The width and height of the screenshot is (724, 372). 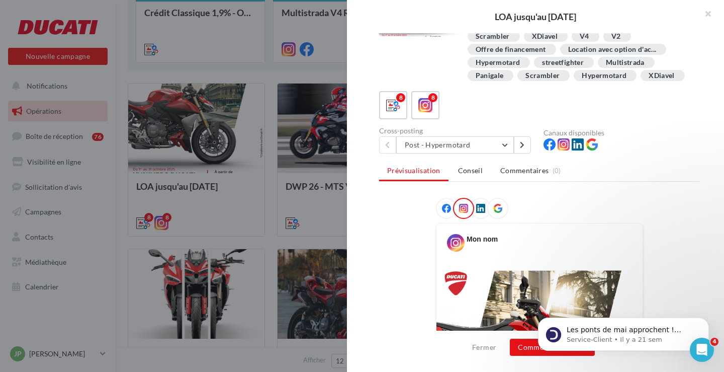 I want to click on span: Accueil, so click(x=20, y=308).